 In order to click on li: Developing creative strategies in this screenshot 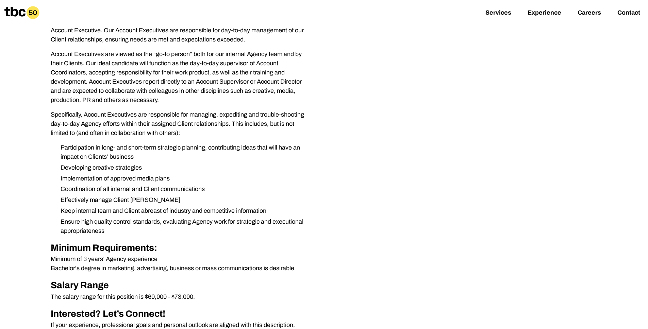, I will do `click(183, 168)`.